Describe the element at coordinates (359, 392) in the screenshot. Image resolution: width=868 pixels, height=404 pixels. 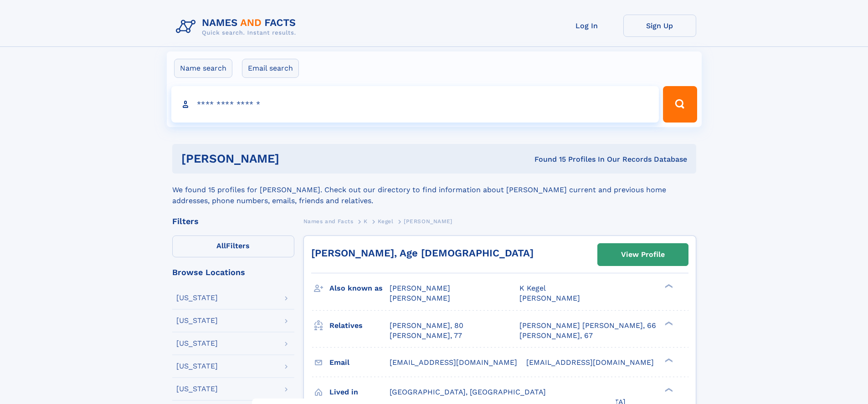
I see `h3: Lived in` at that location.